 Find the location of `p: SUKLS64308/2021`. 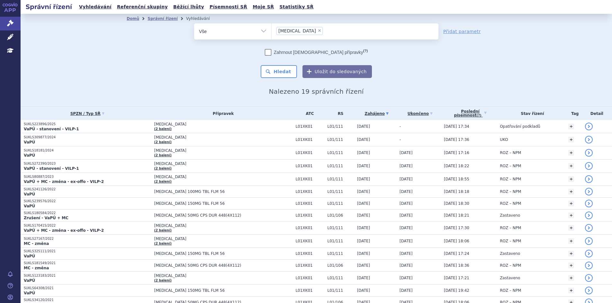

p: SUKLS64308/2021 is located at coordinates (87, 288).